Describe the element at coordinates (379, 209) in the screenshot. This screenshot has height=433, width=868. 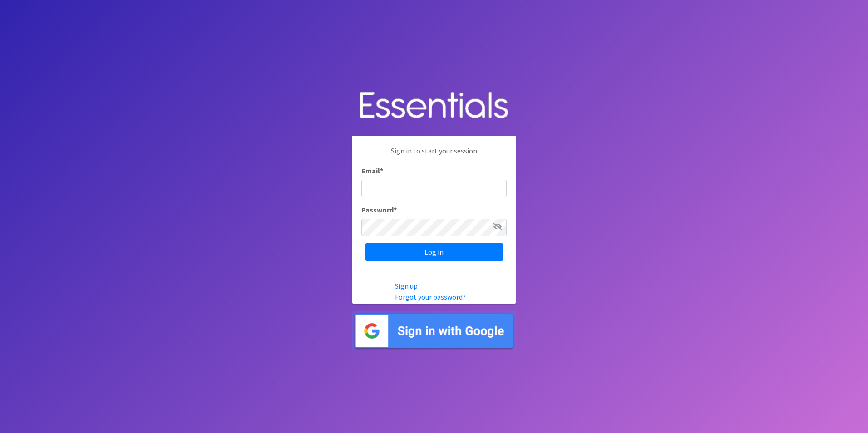
I see `label: Password` at that location.